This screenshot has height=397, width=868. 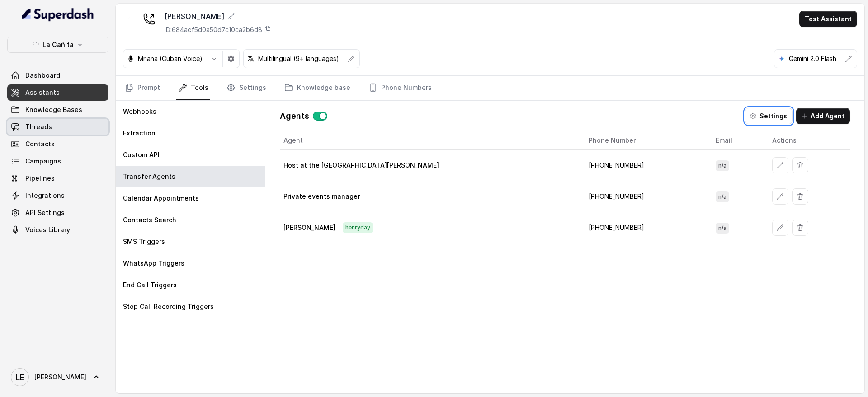 I want to click on button: Add Agent, so click(x=823, y=116).